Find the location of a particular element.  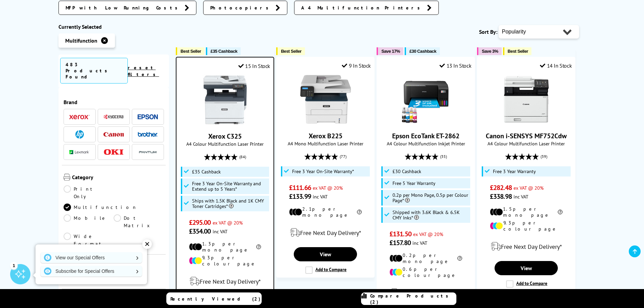

li: 0.2p per mono page is located at coordinates (425, 258).